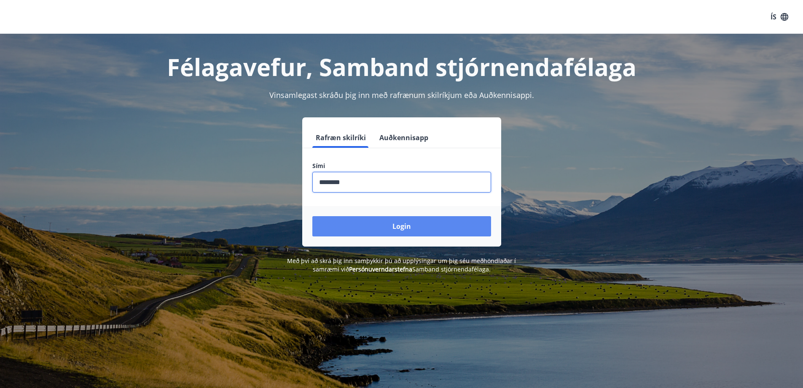  I want to click on label: Sími, so click(402, 166).